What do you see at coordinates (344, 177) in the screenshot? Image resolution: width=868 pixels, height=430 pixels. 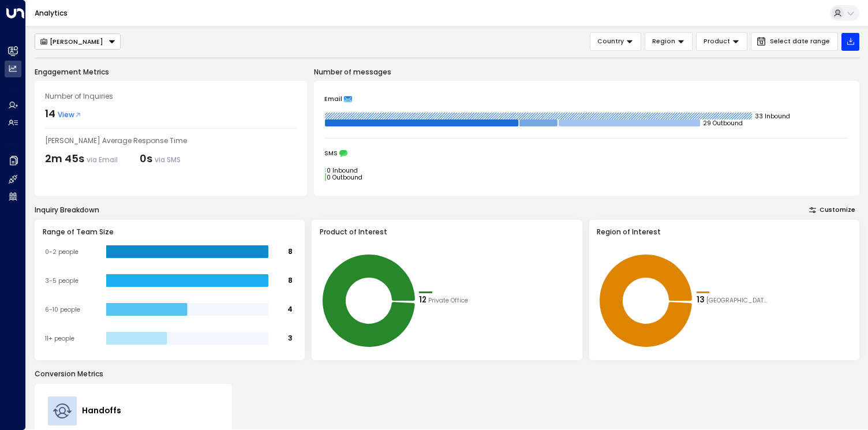 I see `tspan: 0 Outbound` at bounding box center [344, 177].